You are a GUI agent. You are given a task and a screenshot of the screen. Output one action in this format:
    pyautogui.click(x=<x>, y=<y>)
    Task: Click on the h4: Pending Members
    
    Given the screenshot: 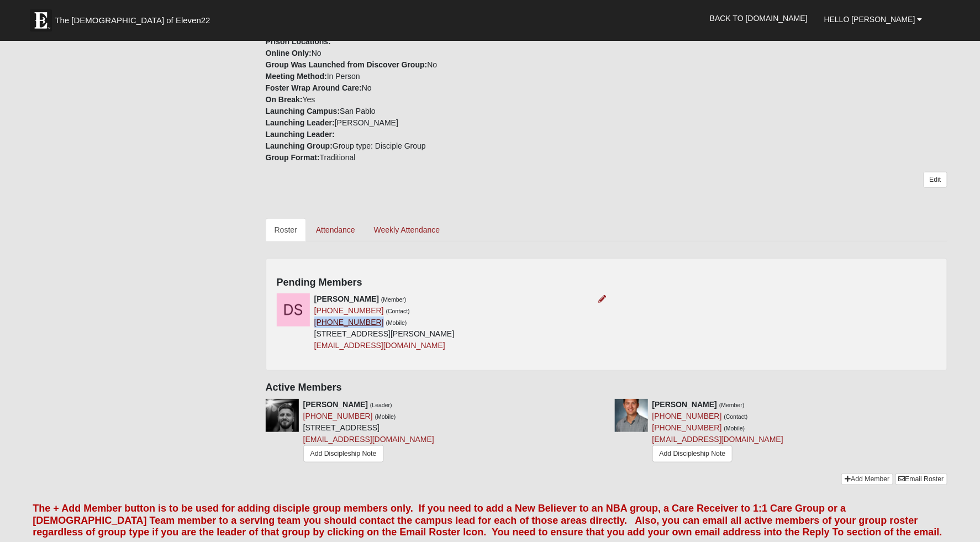 What is the action you would take?
    pyautogui.click(x=606, y=283)
    